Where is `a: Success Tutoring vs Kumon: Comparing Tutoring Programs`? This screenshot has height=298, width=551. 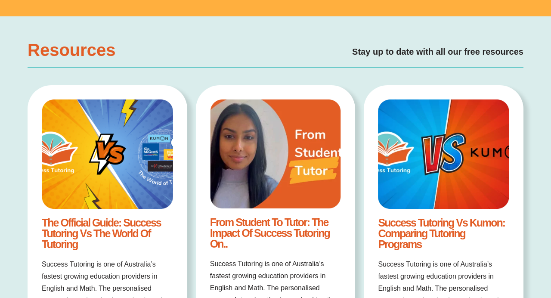 a: Success Tutoring vs Kumon: Comparing Tutoring Programs is located at coordinates (441, 233).